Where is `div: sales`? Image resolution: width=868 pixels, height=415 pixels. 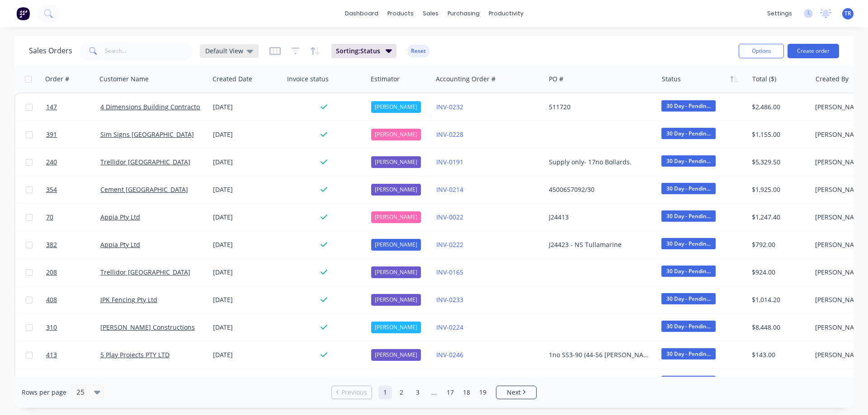 div: sales is located at coordinates (430, 13).